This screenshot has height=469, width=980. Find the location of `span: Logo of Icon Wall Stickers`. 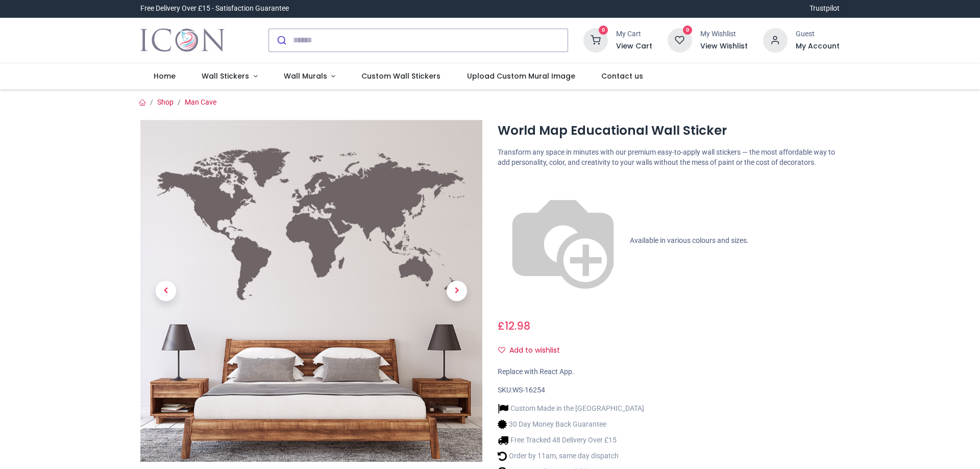

span: Logo of Icon Wall Stickers is located at coordinates (183, 40).